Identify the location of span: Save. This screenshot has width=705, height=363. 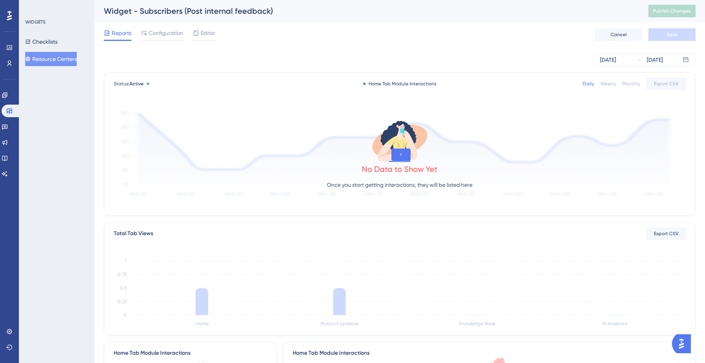
(672, 35).